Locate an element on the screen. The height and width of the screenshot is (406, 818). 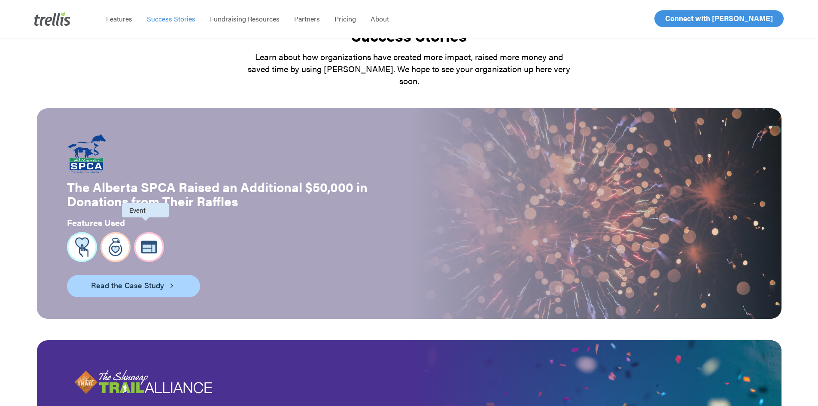
a: About is located at coordinates (380, 19).